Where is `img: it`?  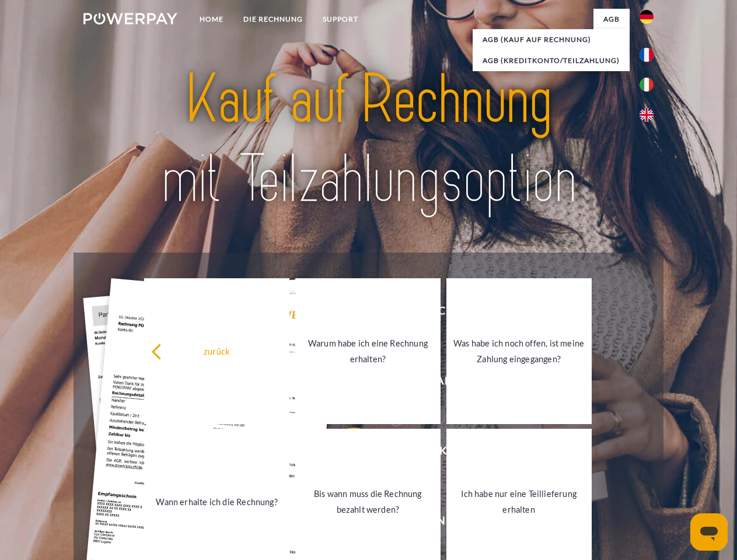
img: it is located at coordinates (647, 85).